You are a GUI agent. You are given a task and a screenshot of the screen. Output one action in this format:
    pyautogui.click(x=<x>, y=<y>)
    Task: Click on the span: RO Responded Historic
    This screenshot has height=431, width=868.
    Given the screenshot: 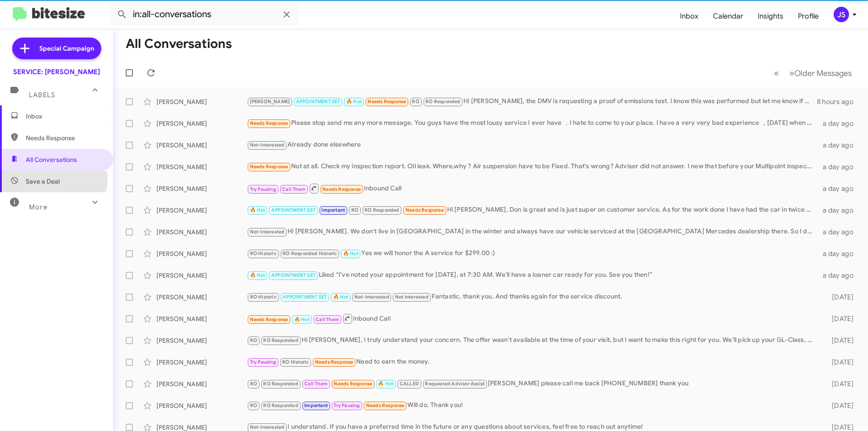 What is the action you would take?
    pyautogui.click(x=310, y=253)
    